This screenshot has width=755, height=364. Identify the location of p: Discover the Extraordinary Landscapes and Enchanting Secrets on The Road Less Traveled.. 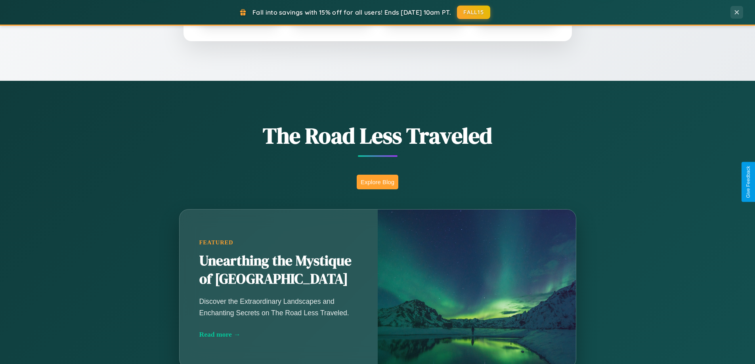
(279, 307).